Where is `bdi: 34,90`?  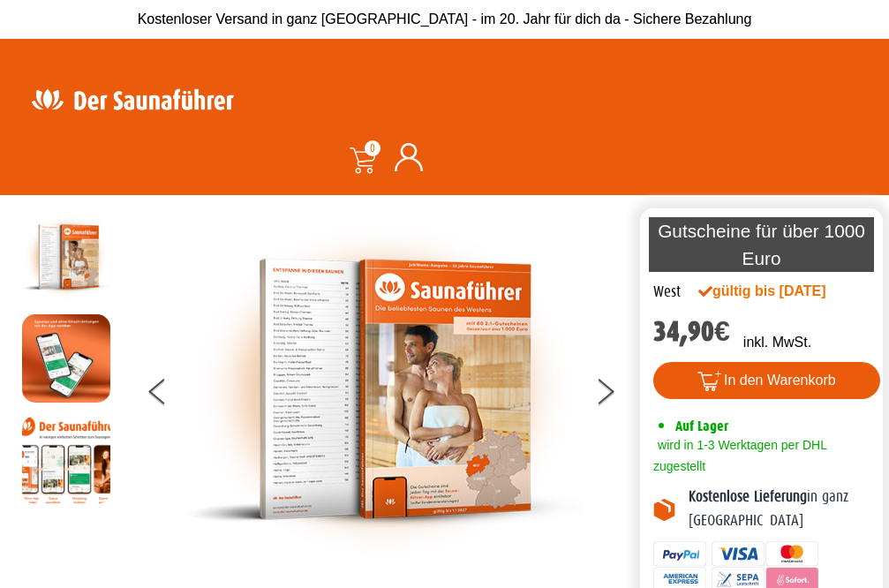
bdi: 34,90 is located at coordinates (692, 331).